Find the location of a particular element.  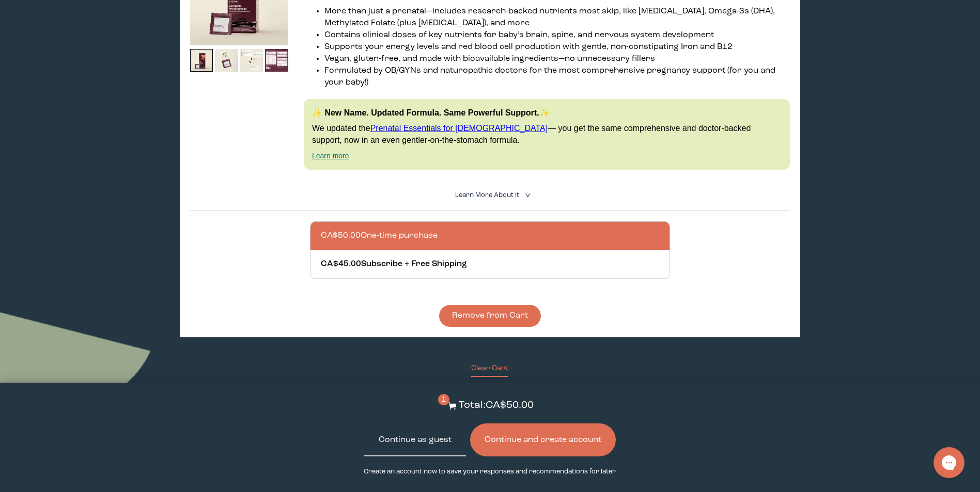

span: Learn More About it is located at coordinates (487, 195).